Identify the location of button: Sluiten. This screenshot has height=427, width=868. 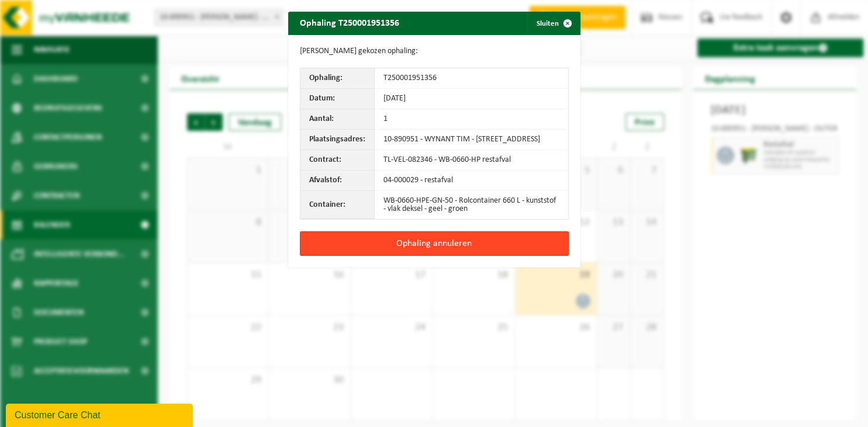
(553, 23).